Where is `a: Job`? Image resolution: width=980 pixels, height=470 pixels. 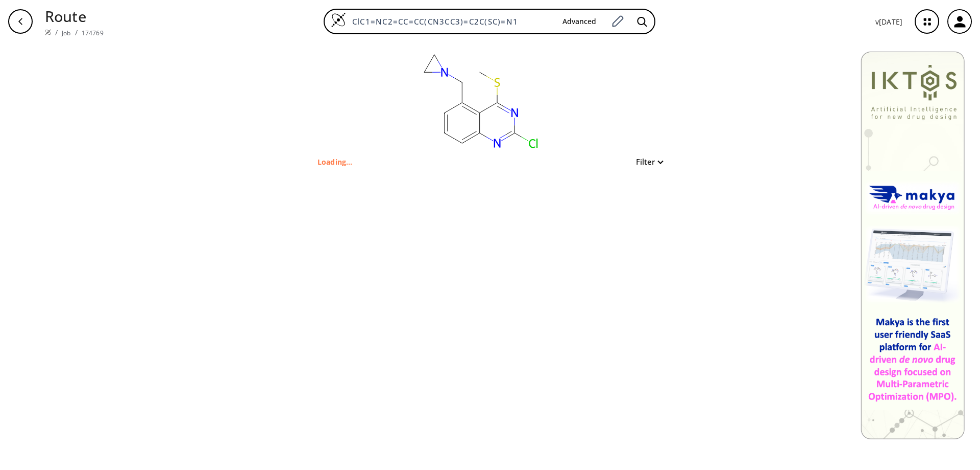
a: Job is located at coordinates (66, 32).